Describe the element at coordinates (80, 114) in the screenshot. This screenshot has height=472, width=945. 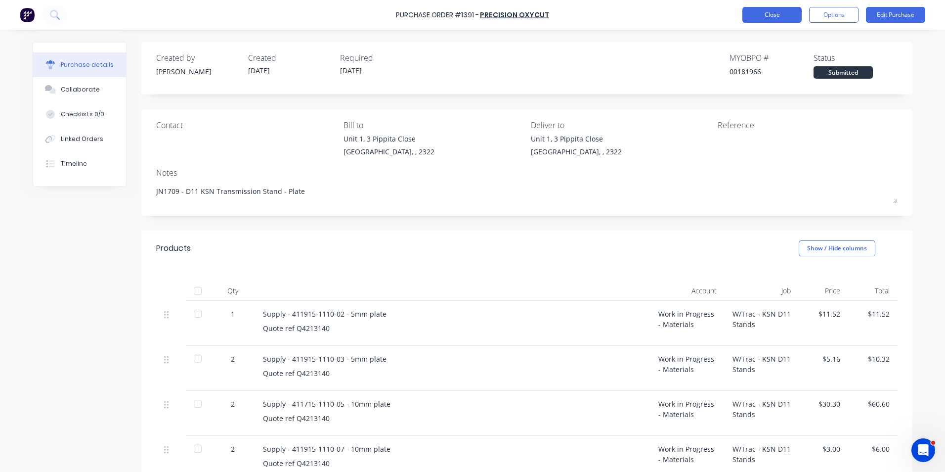
I see `button: Checklists 0/0` at that location.